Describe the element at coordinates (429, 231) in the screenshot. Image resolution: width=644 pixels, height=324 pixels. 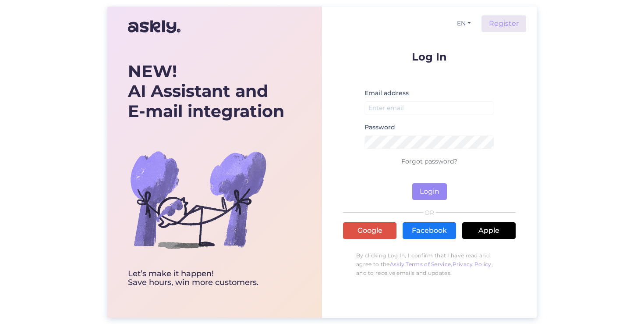
I see `a: Facebook` at that location.